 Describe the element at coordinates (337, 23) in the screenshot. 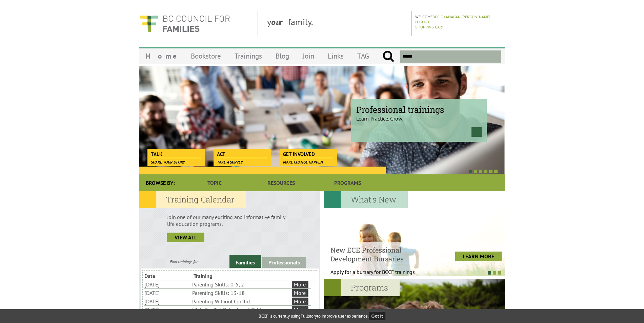

I see `div: y family.` at that location.